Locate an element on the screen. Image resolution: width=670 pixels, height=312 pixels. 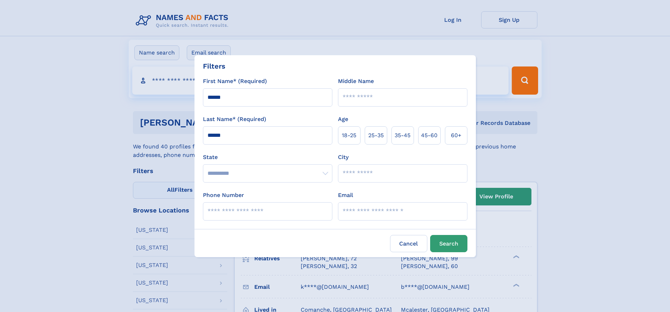
label: First Name* (Required) is located at coordinates (235, 81).